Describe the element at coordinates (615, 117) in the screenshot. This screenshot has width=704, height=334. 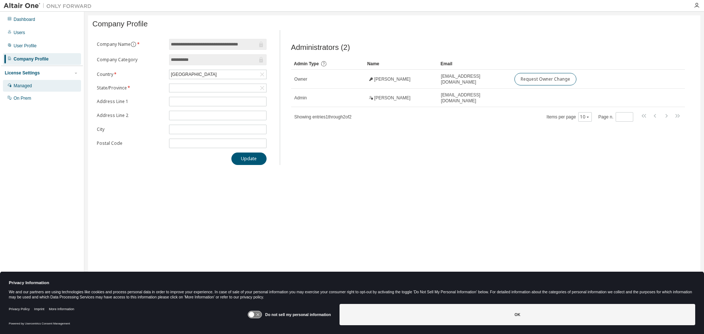
I see `span: Page n.` at that location.